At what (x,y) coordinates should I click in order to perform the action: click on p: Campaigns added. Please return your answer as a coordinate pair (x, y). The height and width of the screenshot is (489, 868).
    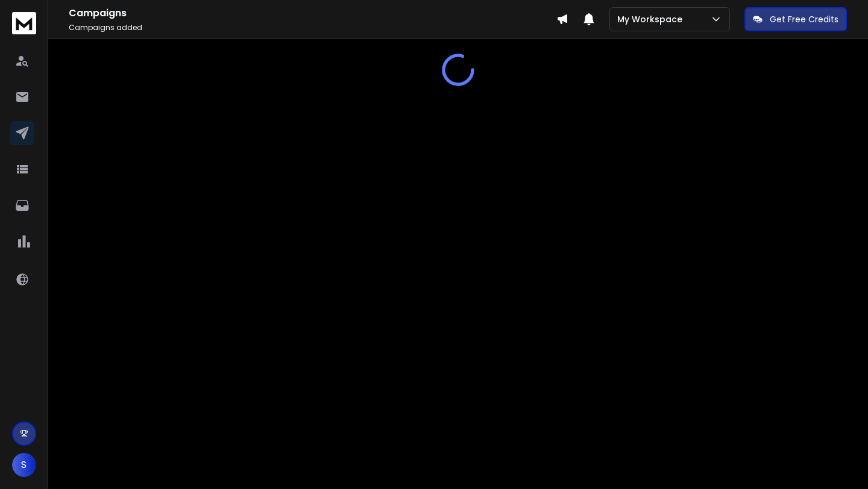
    Looking at the image, I should click on (313, 28).